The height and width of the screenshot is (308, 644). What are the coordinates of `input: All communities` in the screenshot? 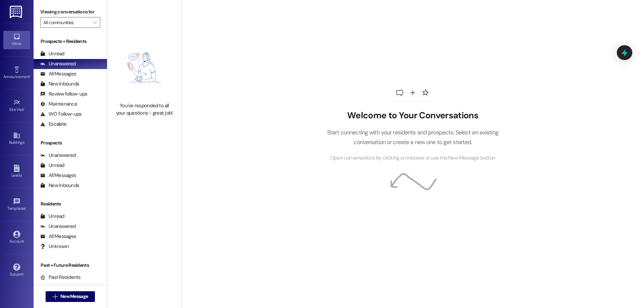 It's located at (67, 23).